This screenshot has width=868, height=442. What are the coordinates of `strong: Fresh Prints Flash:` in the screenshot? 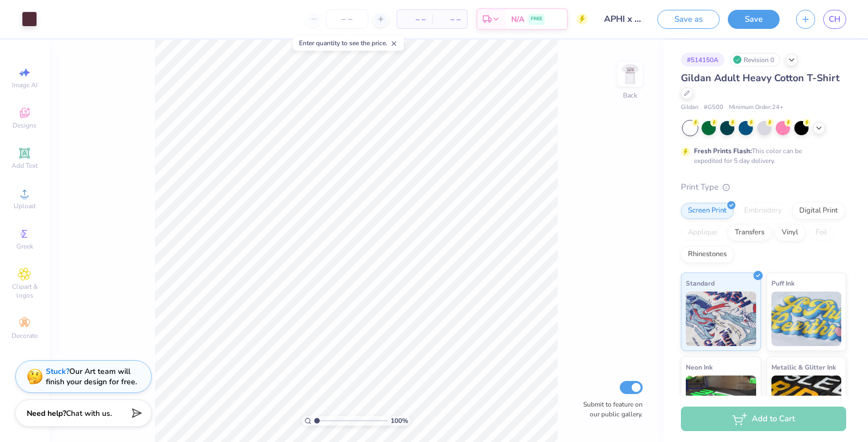 It's located at (723, 151).